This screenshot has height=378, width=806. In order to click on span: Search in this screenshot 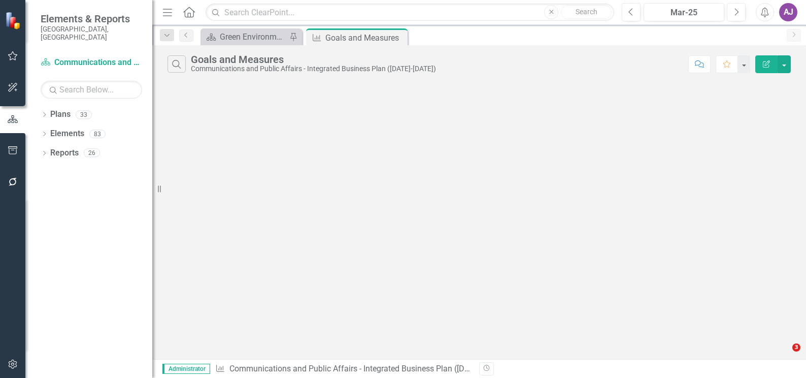, I will do `click(586, 12)`.